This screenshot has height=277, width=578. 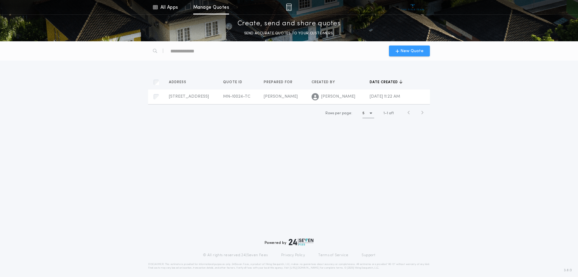 I want to click on p: Create, send and share quotes, so click(x=289, y=24).